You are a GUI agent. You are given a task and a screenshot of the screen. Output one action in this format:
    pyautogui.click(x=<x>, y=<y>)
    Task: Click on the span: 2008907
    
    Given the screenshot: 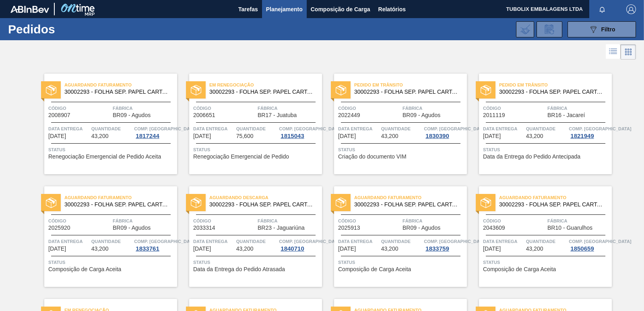 What is the action you would take?
    pyautogui.click(x=59, y=115)
    